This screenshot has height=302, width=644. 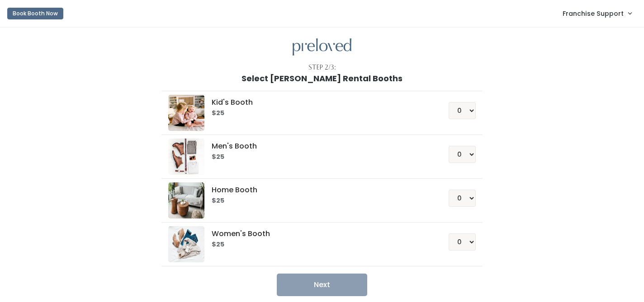 I want to click on div: Step 2/3:, so click(x=322, y=68).